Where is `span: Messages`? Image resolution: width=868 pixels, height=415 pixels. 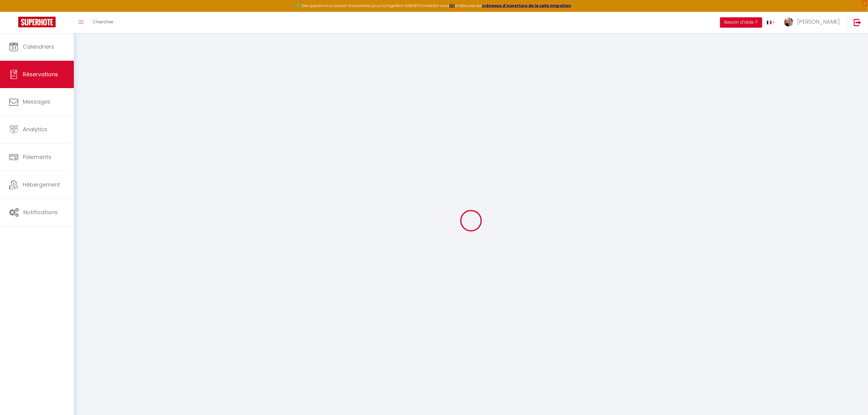 span: Messages is located at coordinates (36, 102).